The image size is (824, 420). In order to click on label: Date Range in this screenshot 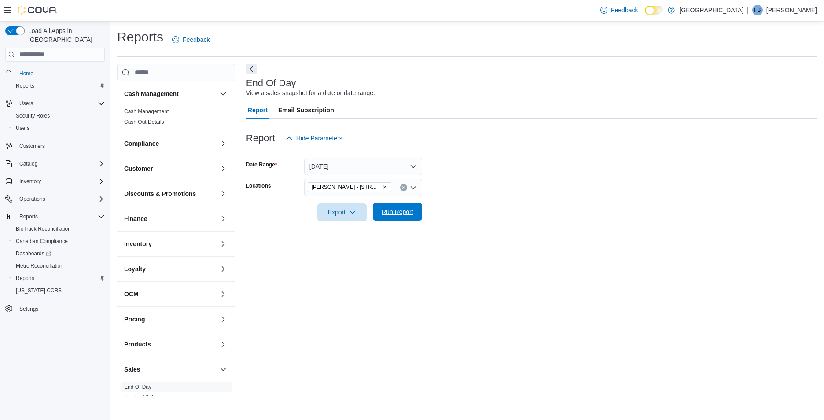, I will do `click(261, 165)`.